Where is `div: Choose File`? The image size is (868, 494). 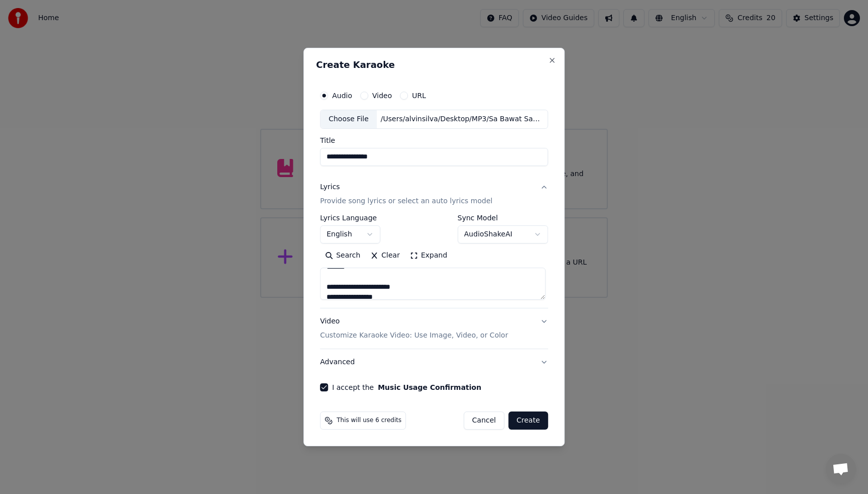
div: Choose File is located at coordinates (348, 119).